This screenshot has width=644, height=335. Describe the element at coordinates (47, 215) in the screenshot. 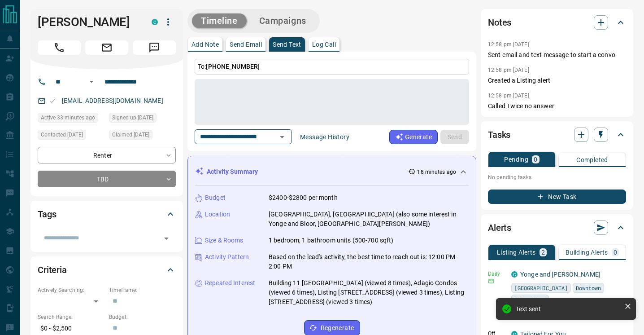

I see `h2: Tags` at that location.